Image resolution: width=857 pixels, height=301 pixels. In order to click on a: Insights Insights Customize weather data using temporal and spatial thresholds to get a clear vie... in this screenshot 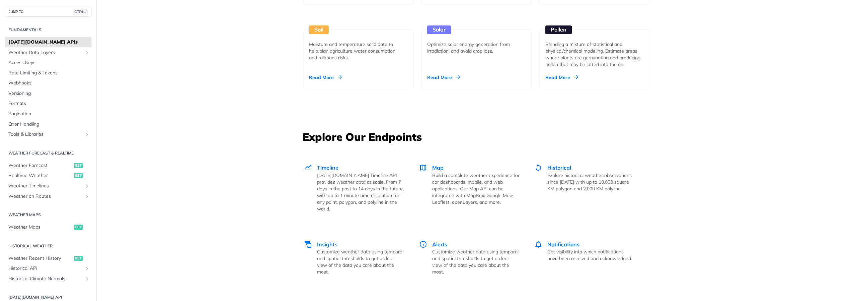, I will do `click(358, 257)`.